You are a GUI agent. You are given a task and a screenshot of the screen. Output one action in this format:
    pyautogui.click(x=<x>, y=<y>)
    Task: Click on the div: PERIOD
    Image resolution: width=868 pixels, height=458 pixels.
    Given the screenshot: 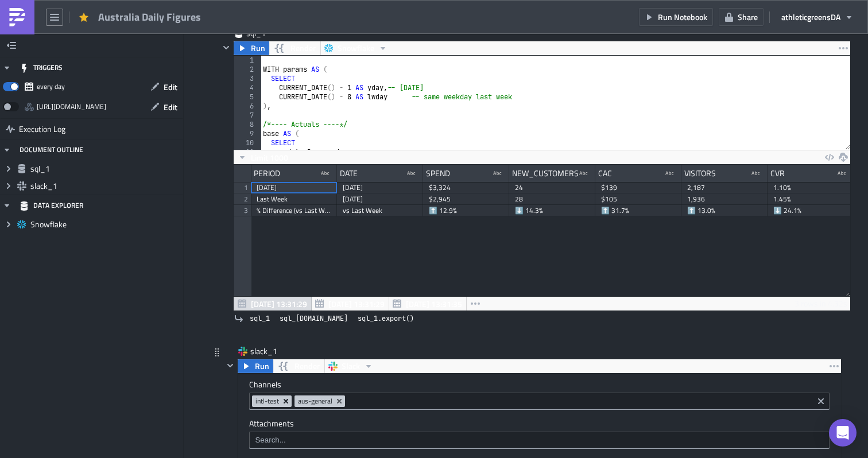 What is the action you would take?
    pyautogui.click(x=267, y=173)
    